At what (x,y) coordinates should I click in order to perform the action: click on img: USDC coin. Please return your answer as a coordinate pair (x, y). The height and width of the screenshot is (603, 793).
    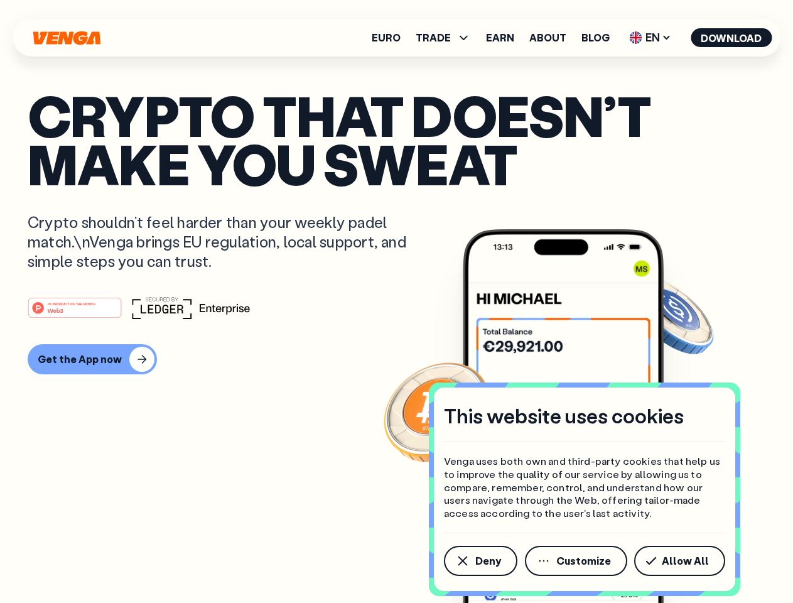
    Looking at the image, I should click on (671, 315).